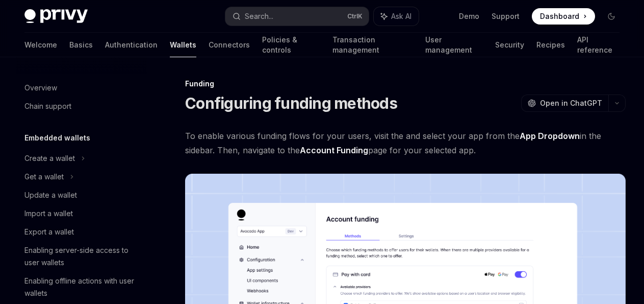  I want to click on span: To enable various funding flows for your users, visit the and select your app from the in the sid..., so click(405, 143).